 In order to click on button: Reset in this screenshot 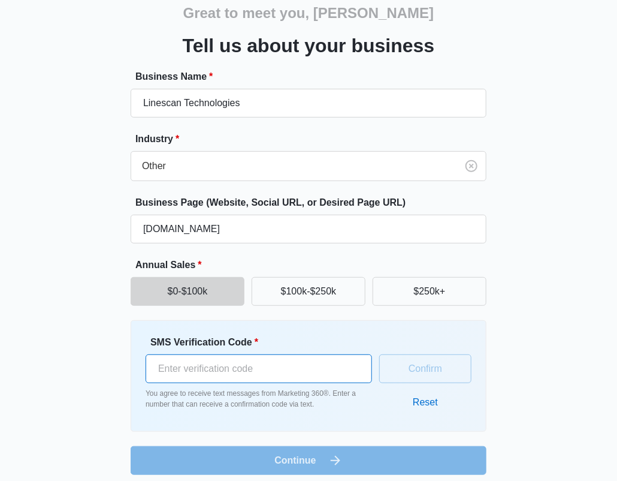, I will do `click(426, 402)`.